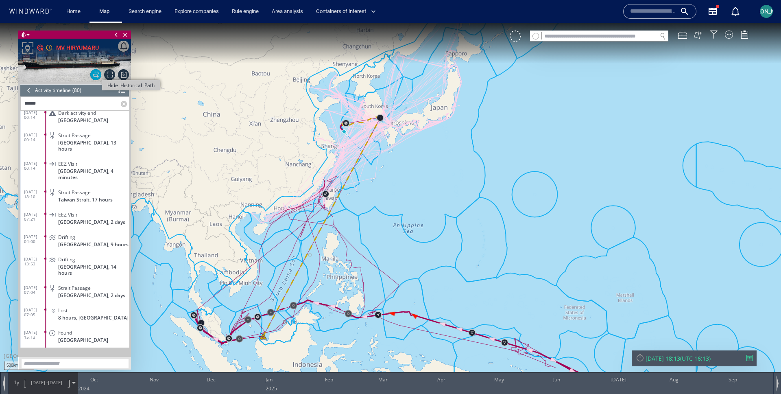 Image resolution: width=781 pixels, height=394 pixels. What do you see at coordinates (94, 355) in the screenshot?
I see `div: Oct` at bounding box center [94, 355].